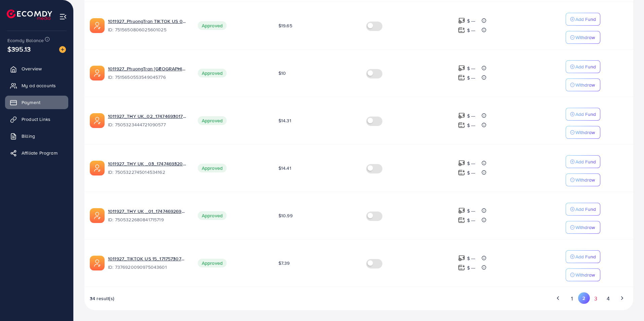 The image size is (644, 321). What do you see at coordinates (147, 172) in the screenshot?
I see `span: ID: 7505322745014534162` at bounding box center [147, 172].